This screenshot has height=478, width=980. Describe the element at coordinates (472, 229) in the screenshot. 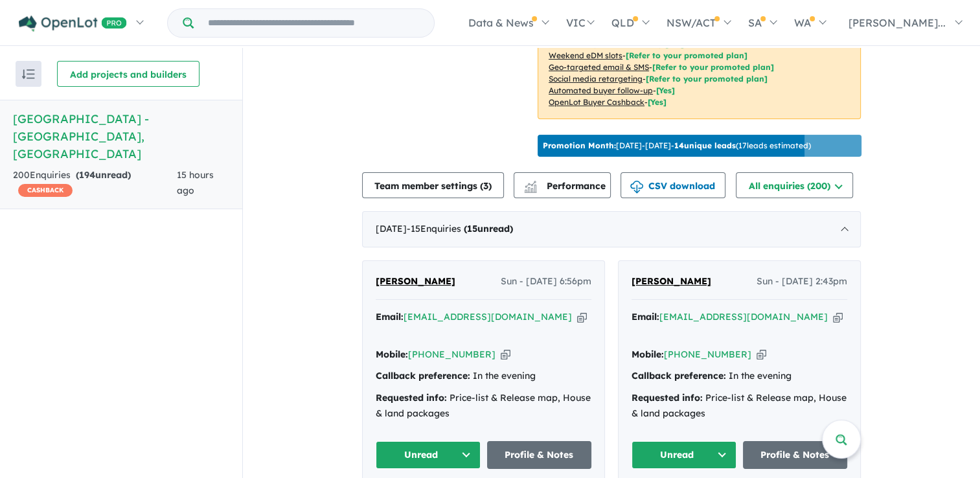

I see `span: 15` at that location.